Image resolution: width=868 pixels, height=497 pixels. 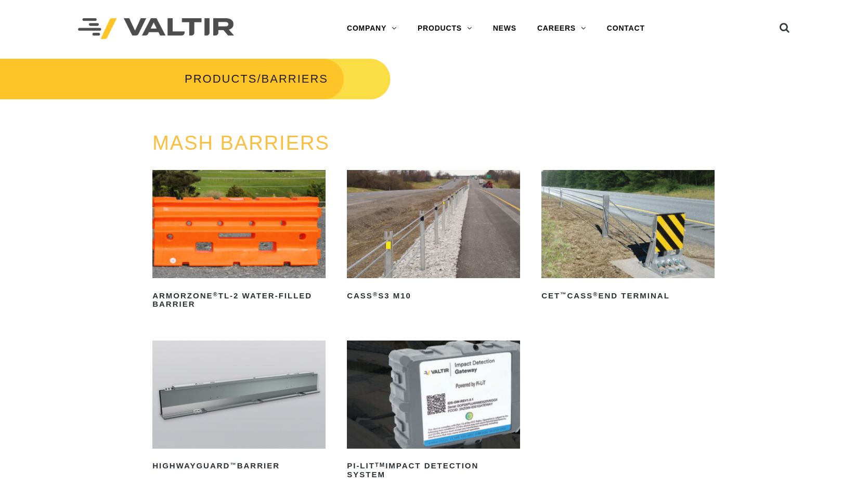 I want to click on a: ArmorZone®TL-2 Water-Filled Barrier, so click(x=239, y=242).